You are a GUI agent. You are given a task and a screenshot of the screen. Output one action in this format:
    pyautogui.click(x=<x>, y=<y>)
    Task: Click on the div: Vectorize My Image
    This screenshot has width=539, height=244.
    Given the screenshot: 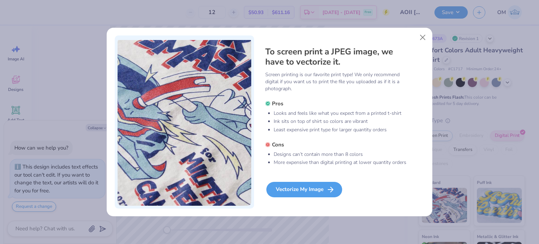 What is the action you would take?
    pyautogui.click(x=304, y=190)
    